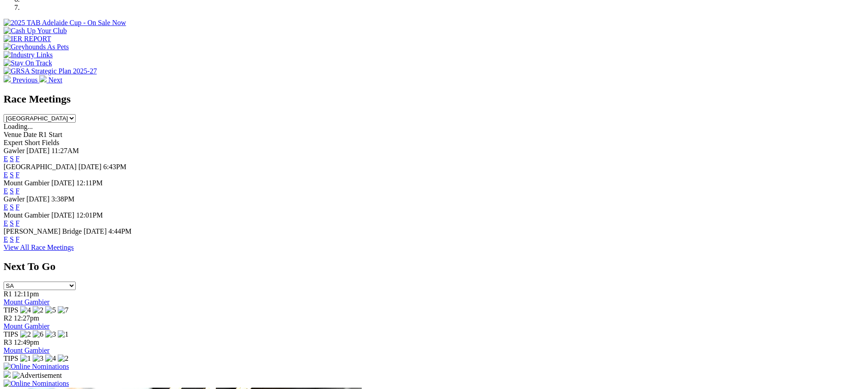 The width and height of the screenshot is (851, 389). What do you see at coordinates (50, 142) in the screenshot?
I see `span: Fields` at bounding box center [50, 142].